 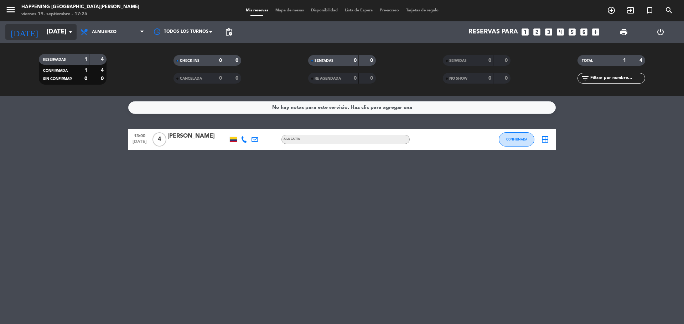 What do you see at coordinates (290, 10) in the screenshot?
I see `span: Mapa de mesas` at bounding box center [290, 10].